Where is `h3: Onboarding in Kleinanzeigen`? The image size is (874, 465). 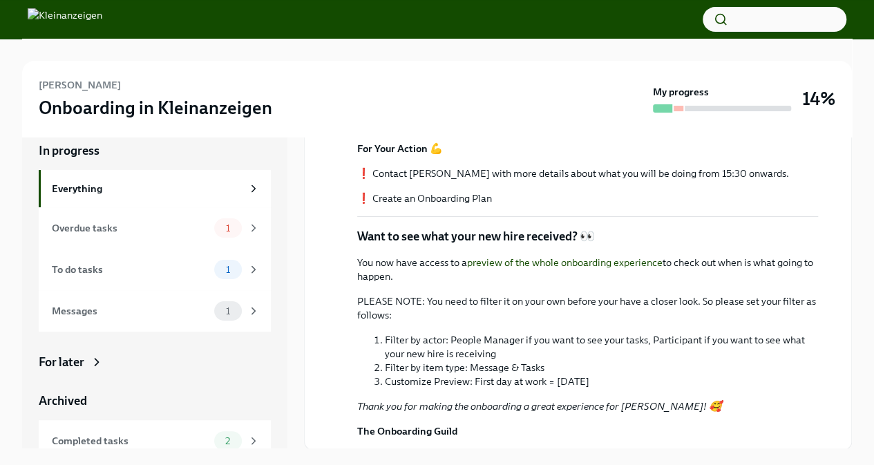
h3: Onboarding in Kleinanzeigen is located at coordinates (155, 108).